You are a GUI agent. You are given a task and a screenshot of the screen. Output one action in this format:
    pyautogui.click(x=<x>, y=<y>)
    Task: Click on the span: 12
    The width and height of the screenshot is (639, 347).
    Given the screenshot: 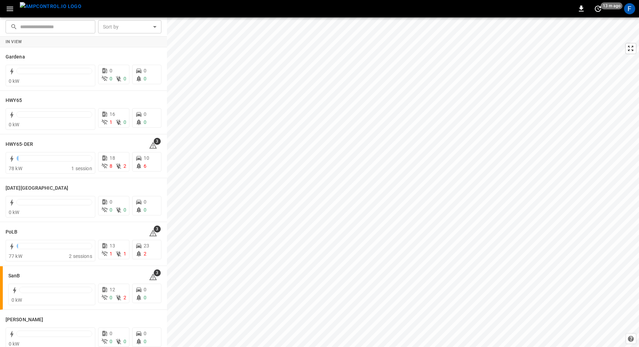 What is the action you would take?
    pyautogui.click(x=112, y=289)
    